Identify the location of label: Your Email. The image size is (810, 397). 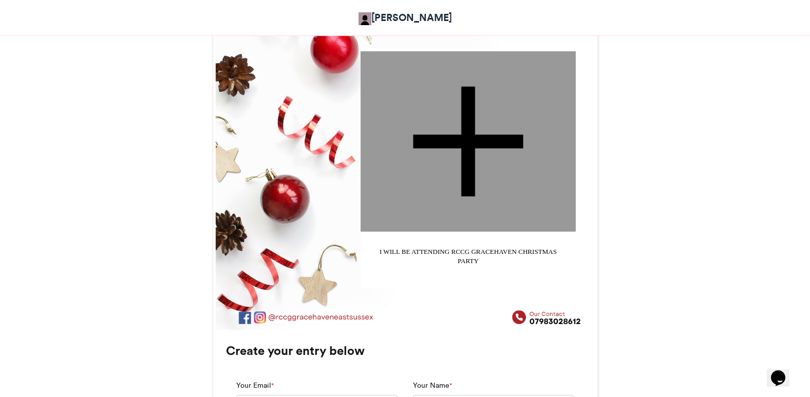
(255, 386).